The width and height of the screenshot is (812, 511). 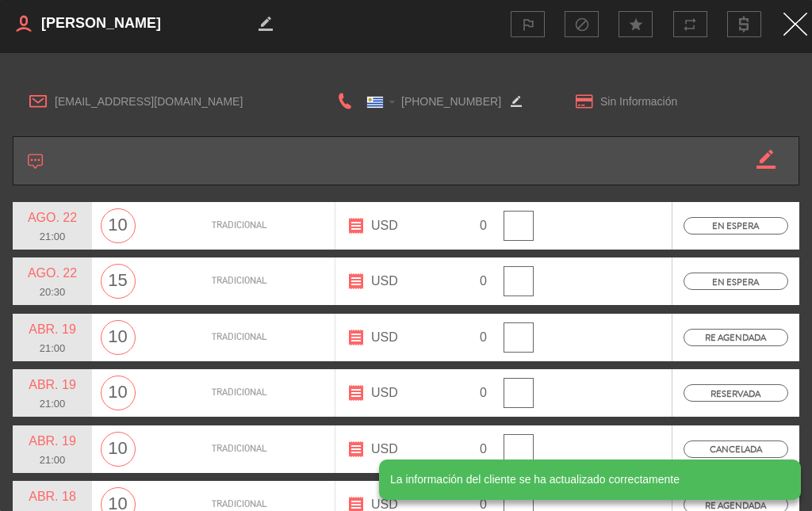 I want to click on span: RE AGENDADA, so click(x=735, y=338).